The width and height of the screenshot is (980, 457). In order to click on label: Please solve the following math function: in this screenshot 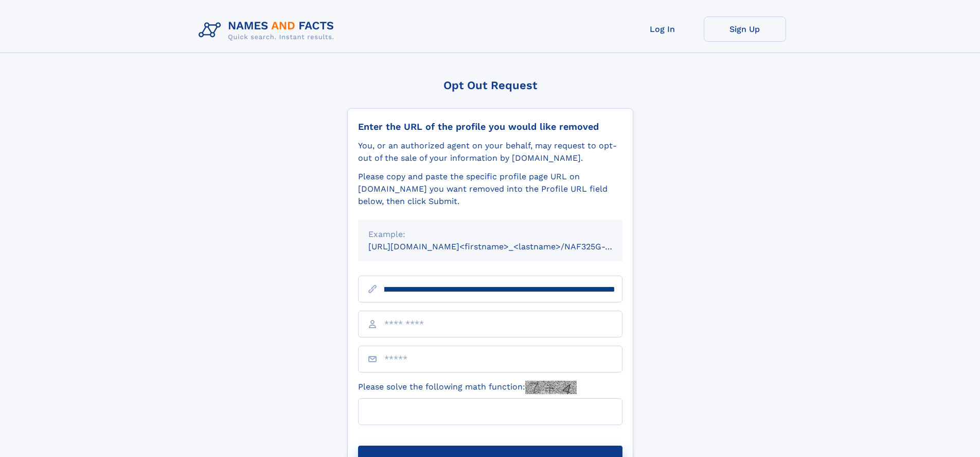, I will do `click(467, 387)`.